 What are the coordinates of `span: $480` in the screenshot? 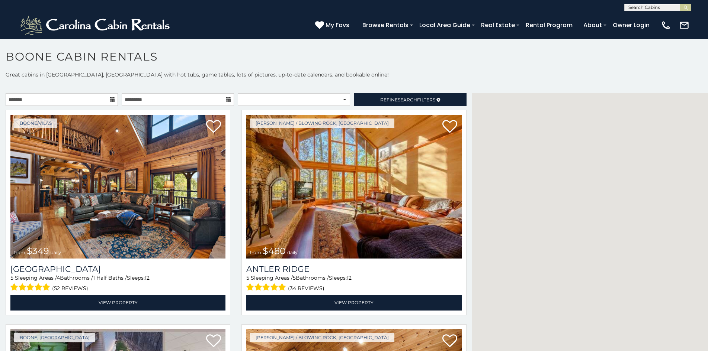 It's located at (274, 251).